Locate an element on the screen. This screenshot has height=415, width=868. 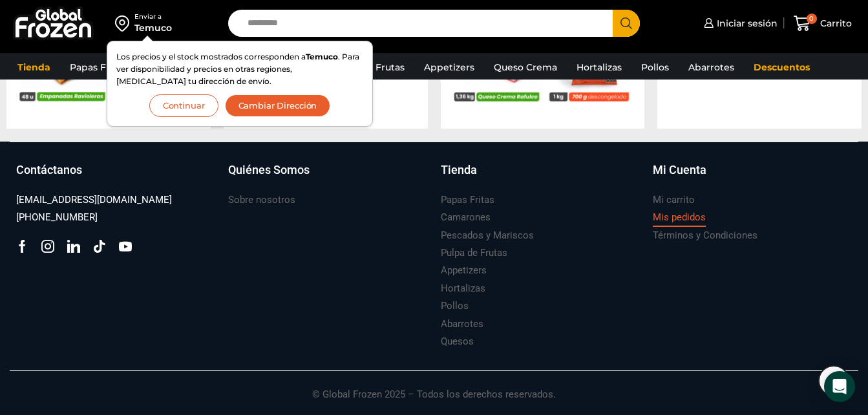
a: Mi Cuenta is located at coordinates (752, 177).